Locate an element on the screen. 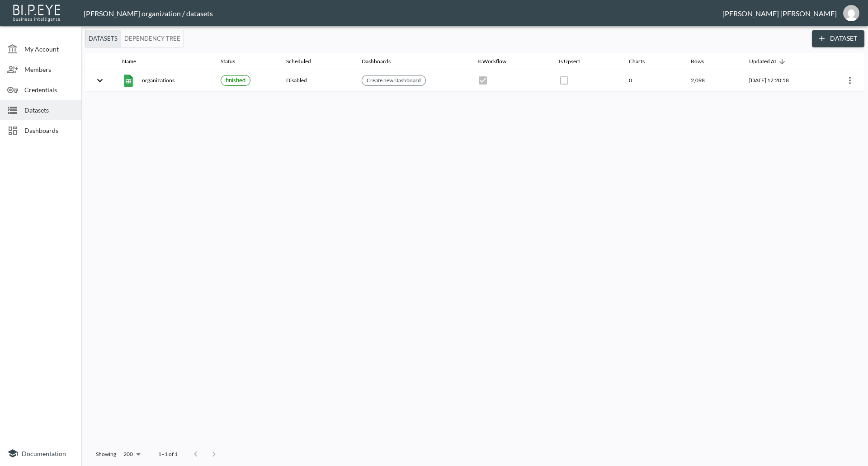 The height and width of the screenshot is (466, 868). div: Updated At is located at coordinates (762, 61).